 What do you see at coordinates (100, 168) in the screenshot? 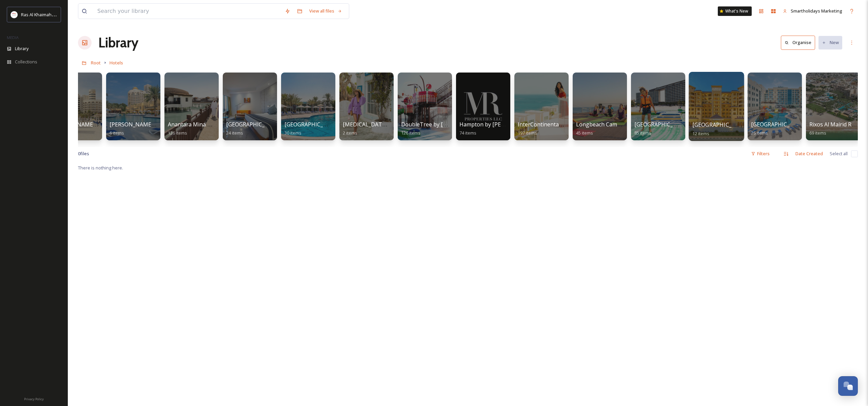
I see `span: There is nothing here.` at bounding box center [100, 168].